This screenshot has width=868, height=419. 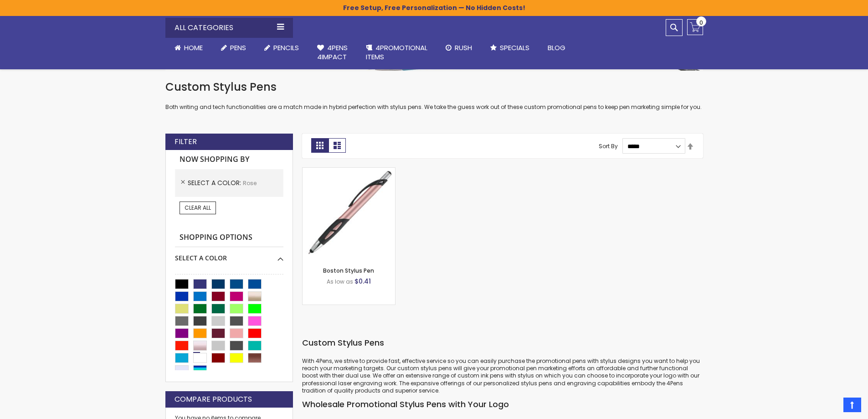 I want to click on span: Clear All, so click(x=198, y=207).